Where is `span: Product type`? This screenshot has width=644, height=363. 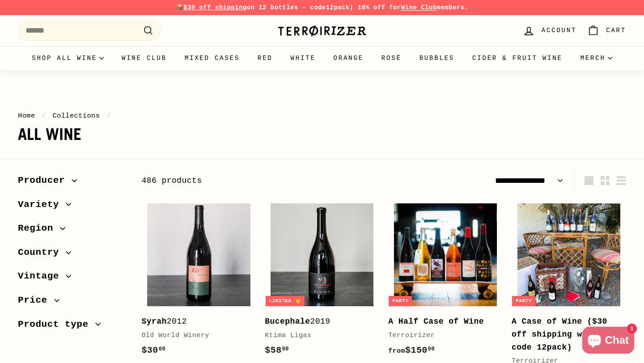
span: Product type is located at coordinates (56, 325).